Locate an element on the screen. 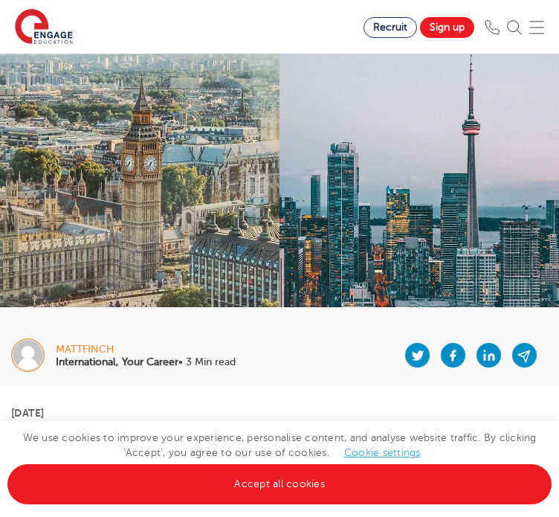 The width and height of the screenshot is (559, 517). span: Recruit is located at coordinates (390, 27).